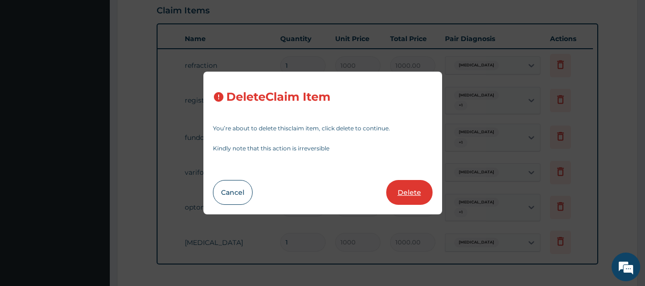 The image size is (645, 286). I want to click on div: Chat with us now, so click(105, 60).